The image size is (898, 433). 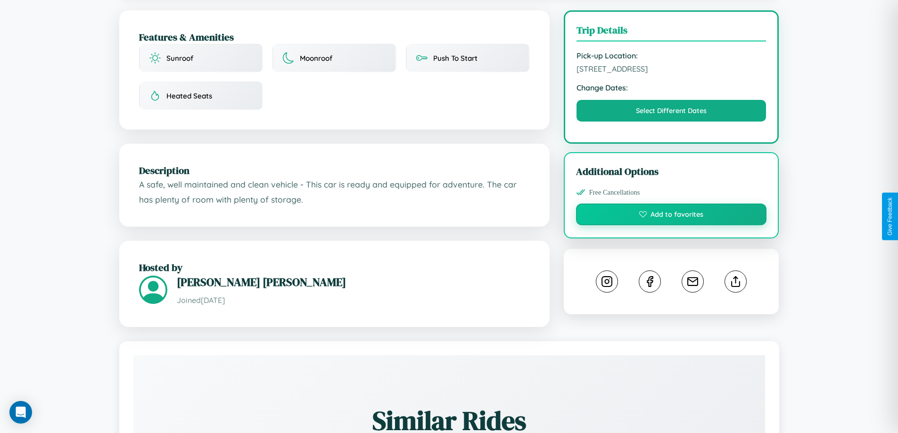 What do you see at coordinates (21, 413) in the screenshot?
I see `div: Open Intercom Messenger` at bounding box center [21, 413].